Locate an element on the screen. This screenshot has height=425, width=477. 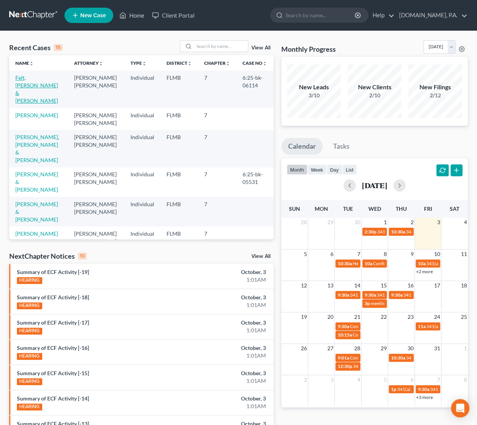
span: 2:30p is located at coordinates (370, 232).